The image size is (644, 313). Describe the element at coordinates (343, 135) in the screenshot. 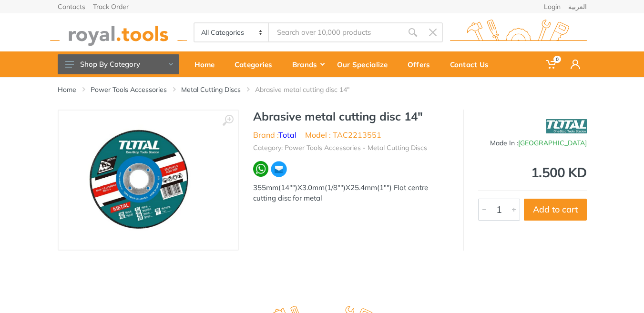

I see `li: Model : TAC2213551` at that location.